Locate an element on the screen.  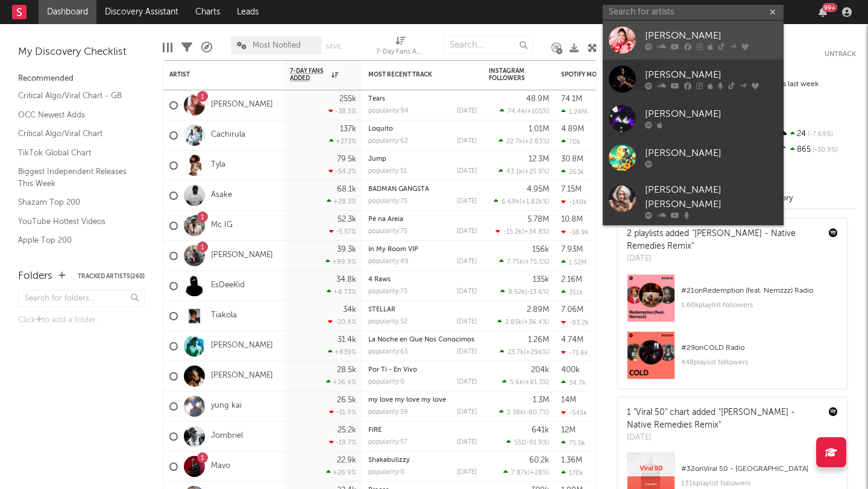
a: Jump is located at coordinates (377, 159).